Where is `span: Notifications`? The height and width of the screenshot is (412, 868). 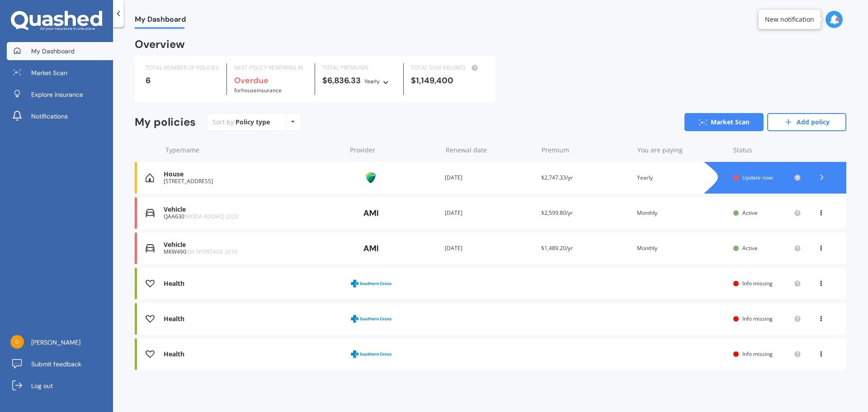
span: Notifications is located at coordinates (50, 116).